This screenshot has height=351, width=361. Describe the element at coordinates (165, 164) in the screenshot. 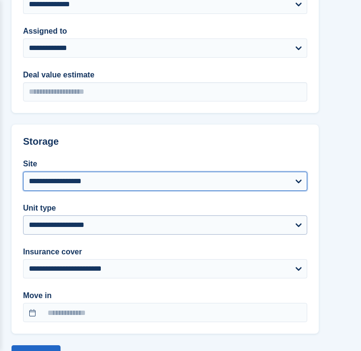

I see `label: Site` at that location.